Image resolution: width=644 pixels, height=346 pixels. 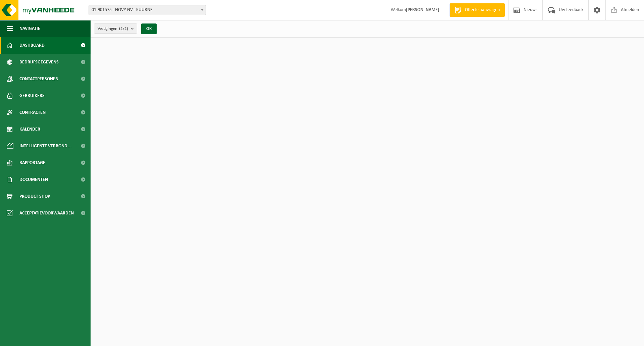 I want to click on count: (2/2), so click(x=123, y=29).